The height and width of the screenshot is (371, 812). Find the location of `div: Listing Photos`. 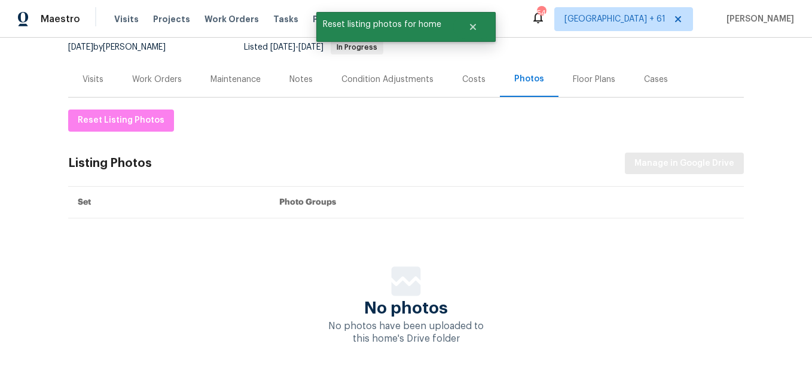

div: Listing Photos is located at coordinates (110, 163).